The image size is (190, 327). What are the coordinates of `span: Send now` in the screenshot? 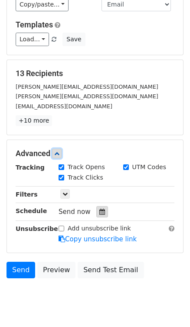 It's located at (75, 212).